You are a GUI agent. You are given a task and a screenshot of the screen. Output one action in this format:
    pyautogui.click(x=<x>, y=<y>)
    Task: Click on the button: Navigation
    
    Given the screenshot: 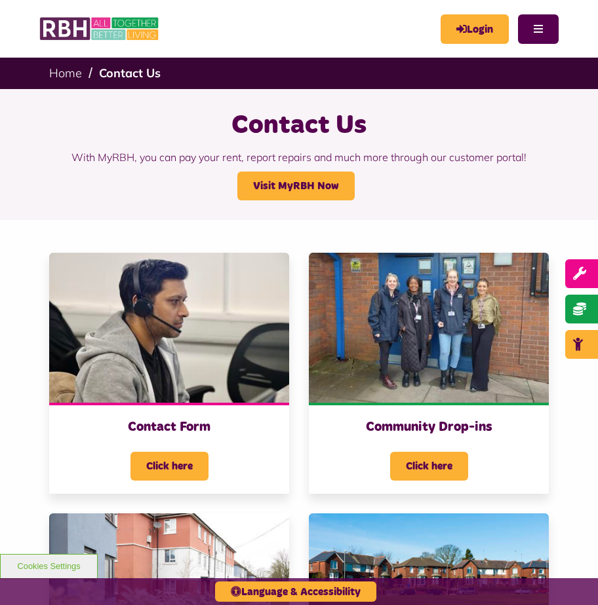 What is the action you would take?
    pyautogui.click(x=538, y=29)
    